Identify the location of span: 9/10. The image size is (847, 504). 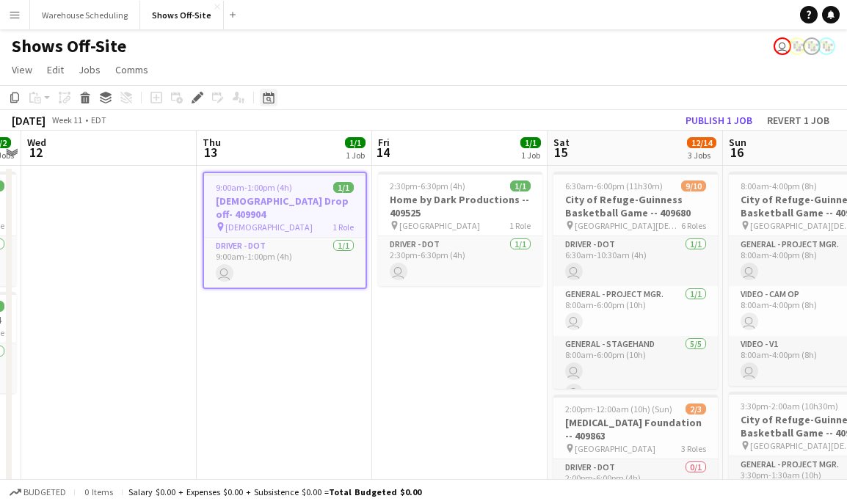
(693, 185).